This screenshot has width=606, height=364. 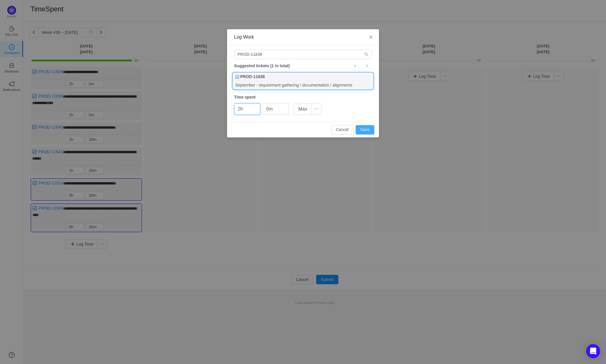 What do you see at coordinates (365, 130) in the screenshot?
I see `button: Save` at bounding box center [365, 130].